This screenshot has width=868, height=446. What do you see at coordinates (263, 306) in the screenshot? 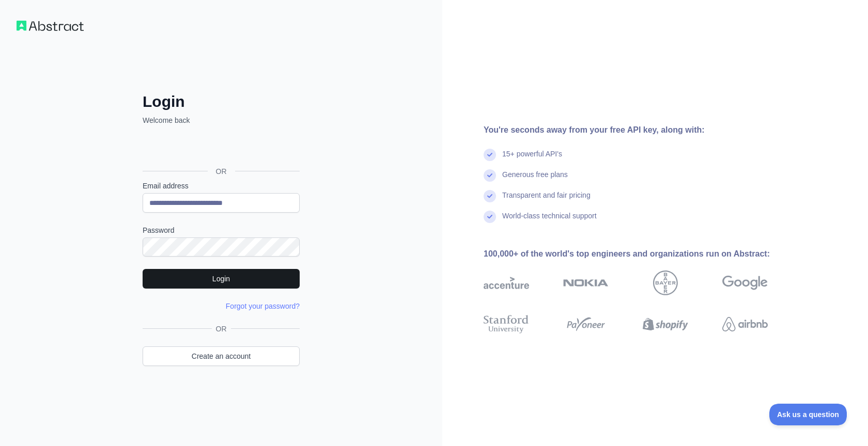
I see `a: Forgot your password?` at bounding box center [263, 306].